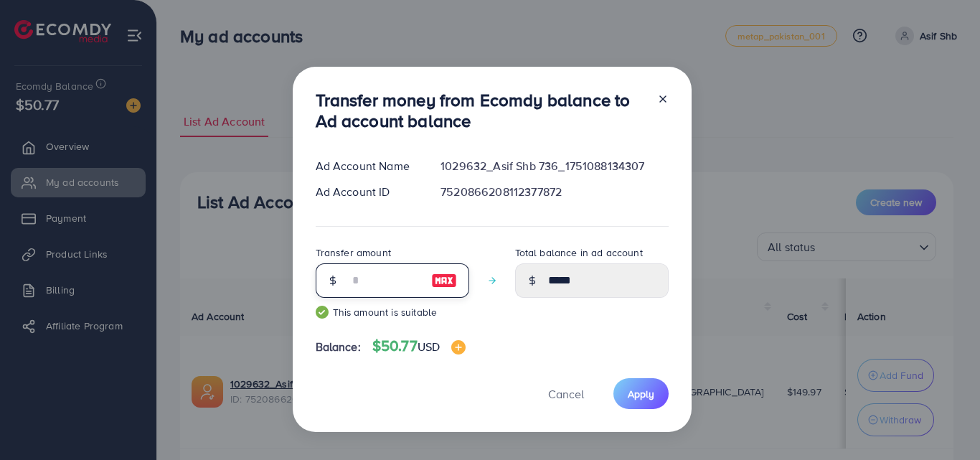 The height and width of the screenshot is (460, 980). I want to click on button: Apply, so click(641, 393).